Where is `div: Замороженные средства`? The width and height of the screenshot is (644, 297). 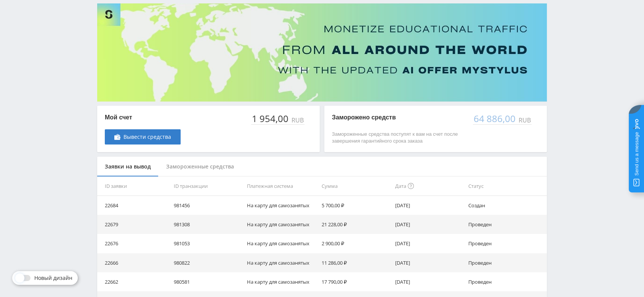 div: Замороженные средства is located at coordinates (200, 167).